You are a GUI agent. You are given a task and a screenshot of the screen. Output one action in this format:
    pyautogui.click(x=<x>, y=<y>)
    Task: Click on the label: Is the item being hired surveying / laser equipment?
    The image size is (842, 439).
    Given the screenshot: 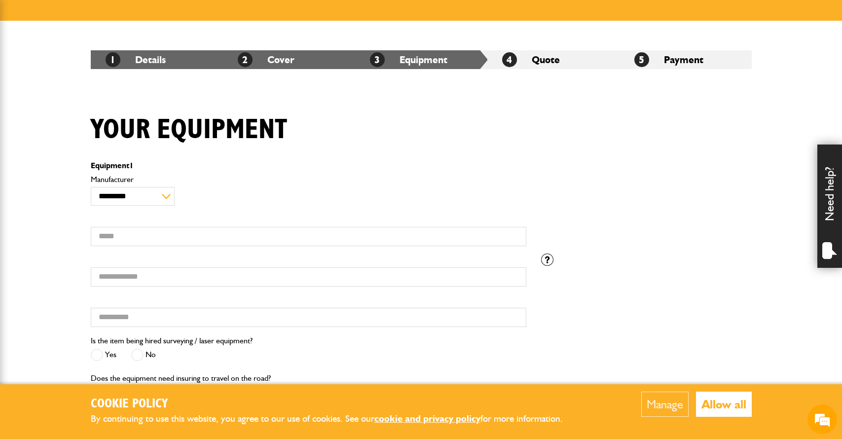 What is the action you would take?
    pyautogui.click(x=172, y=341)
    